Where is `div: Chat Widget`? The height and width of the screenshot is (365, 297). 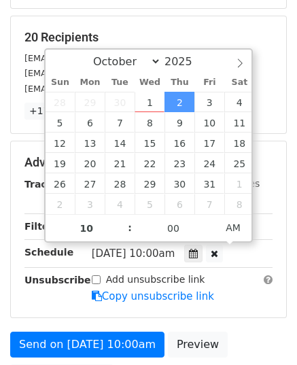 div: Chat Widget is located at coordinates (263, 332).